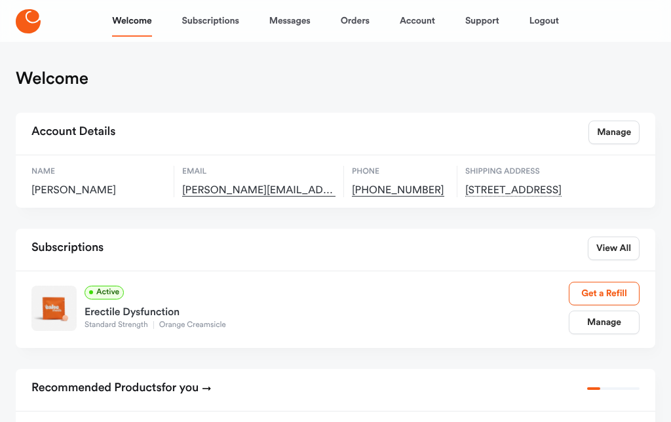  Describe the element at coordinates (326, 310) in the screenshot. I see `div: Erectile Dysfunction` at that location.